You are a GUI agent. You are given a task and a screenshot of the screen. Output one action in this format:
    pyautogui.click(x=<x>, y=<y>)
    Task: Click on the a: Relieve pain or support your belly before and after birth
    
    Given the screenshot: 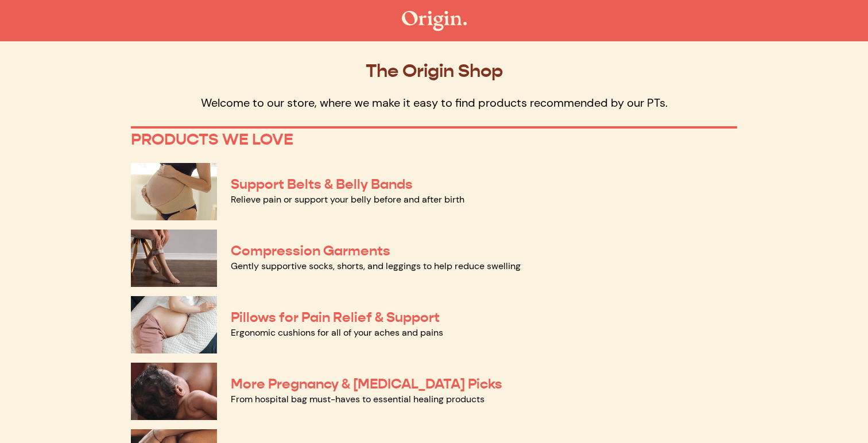 What is the action you would take?
    pyautogui.click(x=347, y=199)
    